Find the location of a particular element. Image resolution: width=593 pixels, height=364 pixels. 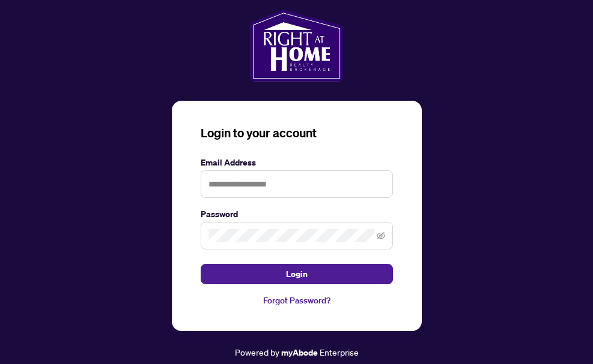

label: Email Address is located at coordinates (297, 163).